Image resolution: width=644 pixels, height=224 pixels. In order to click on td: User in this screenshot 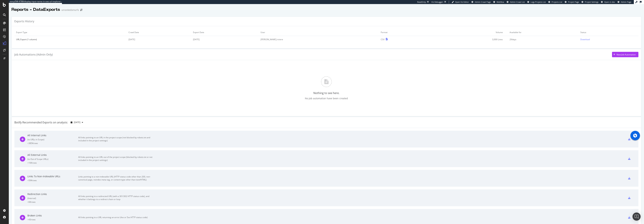, I will do `click(319, 32)`.